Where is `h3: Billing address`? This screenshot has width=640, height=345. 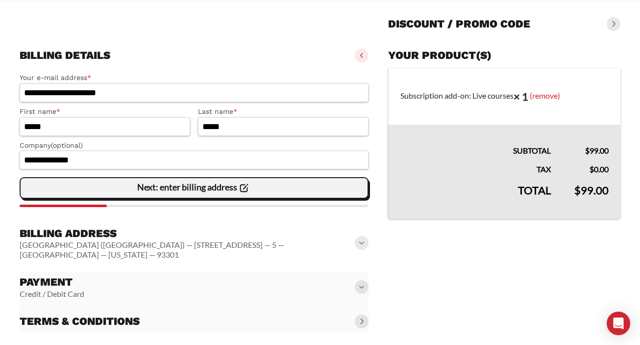 h3: Billing address is located at coordinates (188, 233).